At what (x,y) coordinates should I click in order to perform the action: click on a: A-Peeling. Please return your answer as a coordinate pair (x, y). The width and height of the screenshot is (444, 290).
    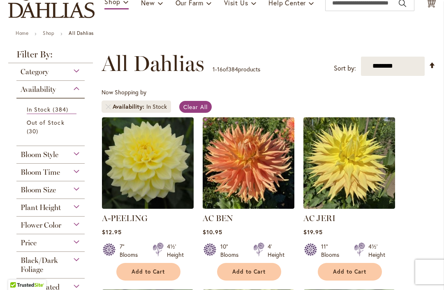
    Looking at the image, I should click on (147, 207).